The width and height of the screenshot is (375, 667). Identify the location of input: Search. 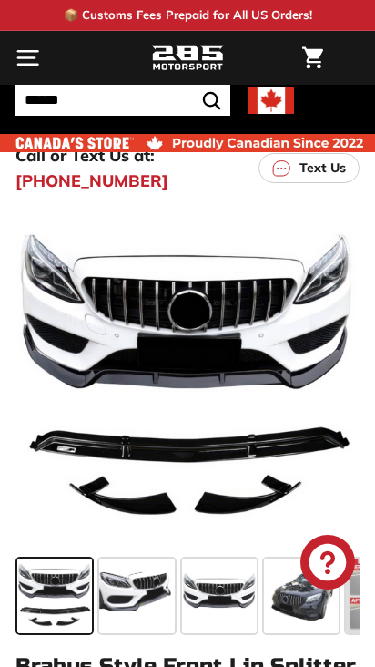
(123, 100).